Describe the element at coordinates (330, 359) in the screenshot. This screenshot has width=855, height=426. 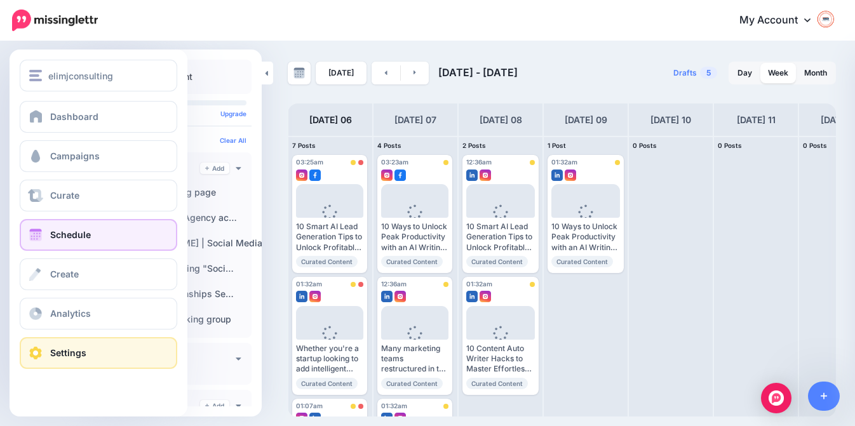
I see `div: Whether you're a startup looking to add intelligent features to your app or an enterprise seeking...` at that location.